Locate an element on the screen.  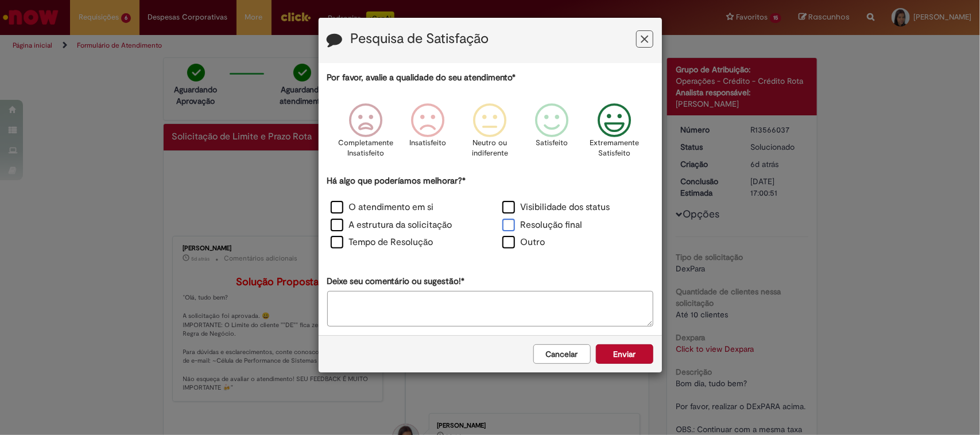
label: Resolução final is located at coordinates (543, 225).